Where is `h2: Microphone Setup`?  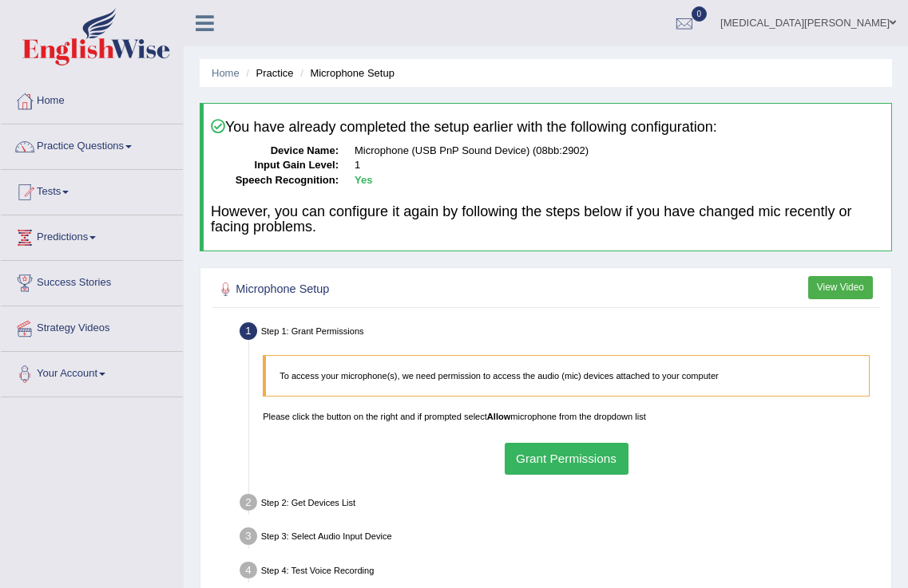
h2: Microphone Setup is located at coordinates (420, 290).